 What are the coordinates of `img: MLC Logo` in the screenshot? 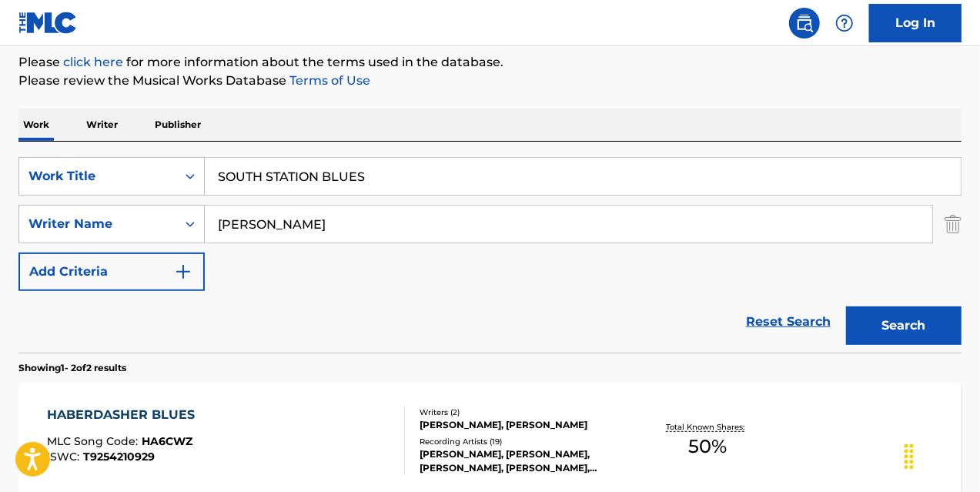 It's located at (48, 22).